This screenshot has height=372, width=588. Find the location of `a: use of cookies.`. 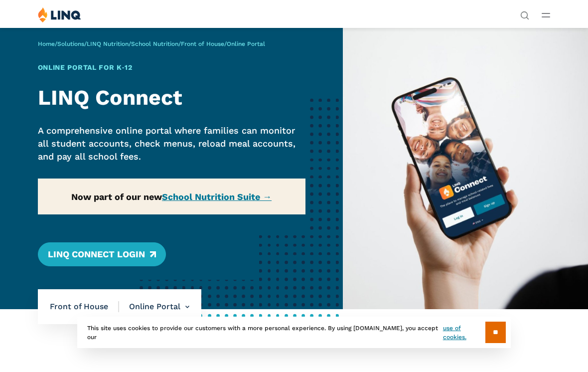

a: use of cookies. is located at coordinates (464, 333).